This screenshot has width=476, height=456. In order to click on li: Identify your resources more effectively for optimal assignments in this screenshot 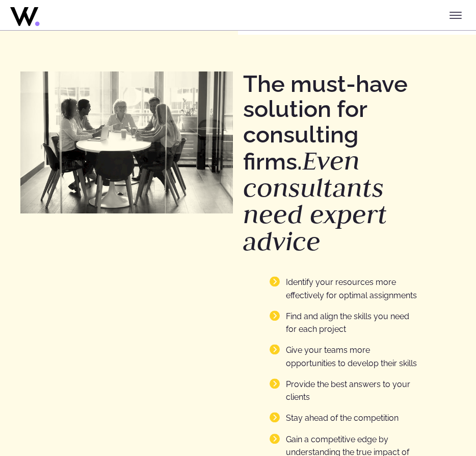, I will do `click(345, 288)`.